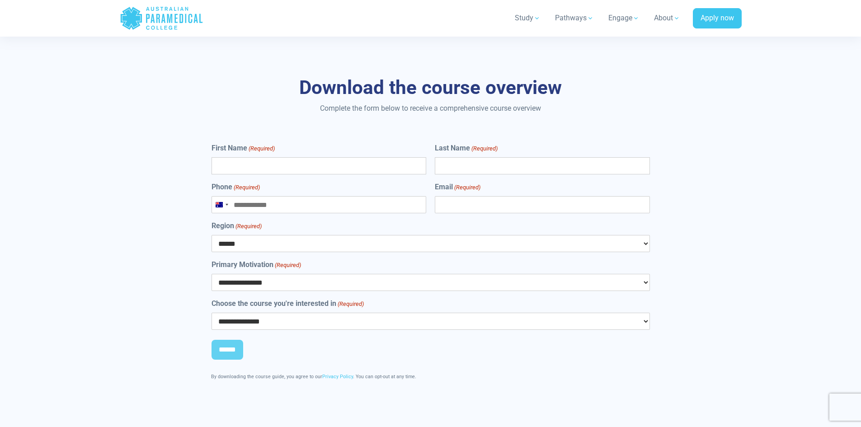 The height and width of the screenshot is (427, 861). Describe the element at coordinates (431, 108) in the screenshot. I see `p: Complete the form below to receive a comprehensive course overview` at that location.